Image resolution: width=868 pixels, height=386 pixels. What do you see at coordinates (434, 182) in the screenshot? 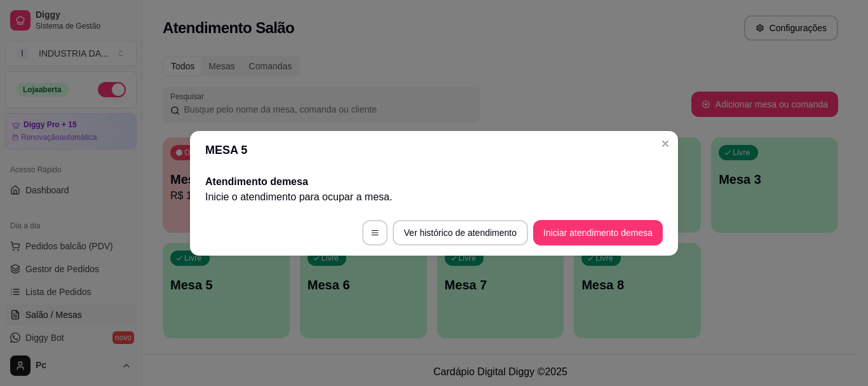
I see `h2: Atendimento de mesa` at bounding box center [434, 182].